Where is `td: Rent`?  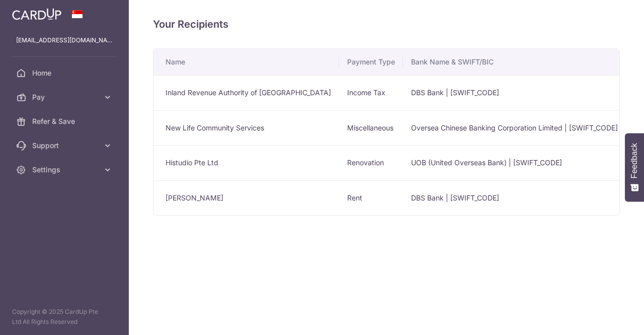
td: Rent is located at coordinates (371, 198).